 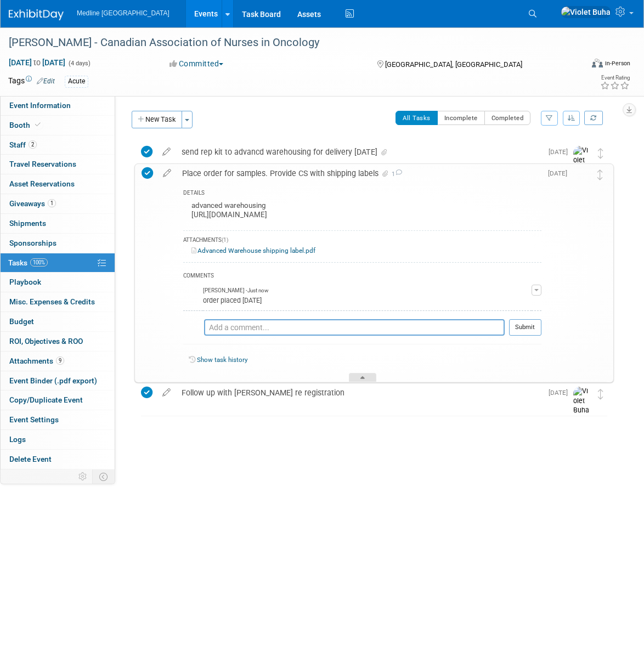 What do you see at coordinates (32, 81) in the screenshot?
I see `td: Tags` at bounding box center [32, 81].